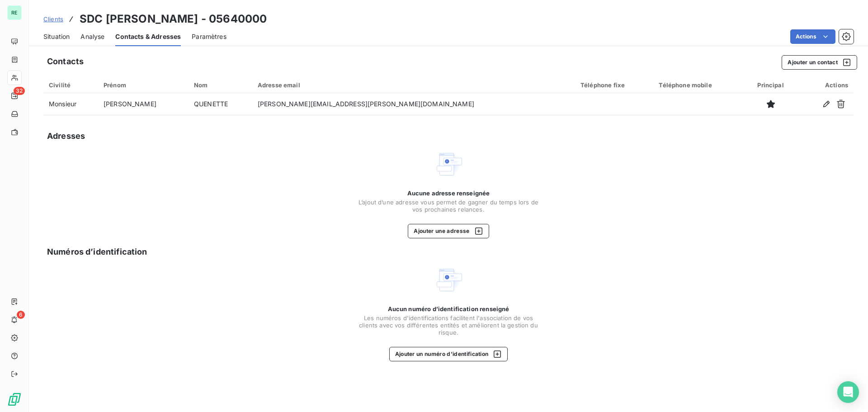 This screenshot has height=412, width=868. I want to click on div: RE, so click(15, 13).